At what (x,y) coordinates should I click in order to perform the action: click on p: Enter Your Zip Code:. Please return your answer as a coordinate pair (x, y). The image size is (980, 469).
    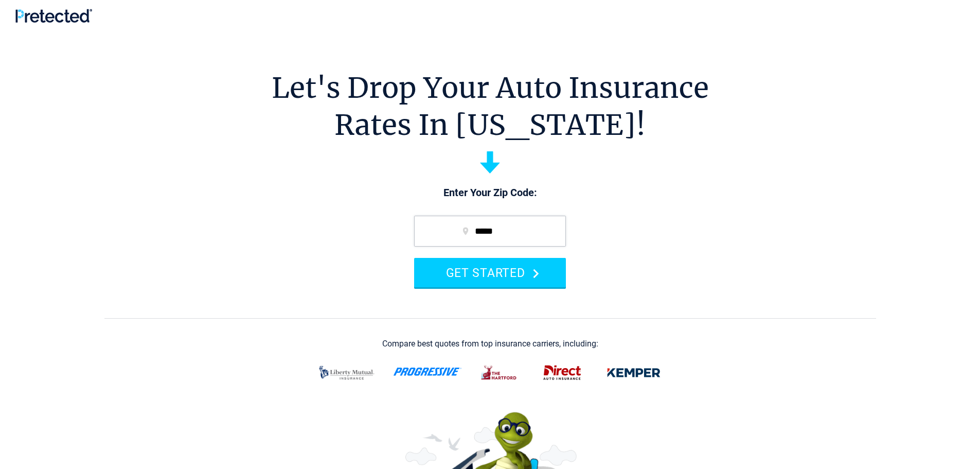
    Looking at the image, I should click on (489, 193).